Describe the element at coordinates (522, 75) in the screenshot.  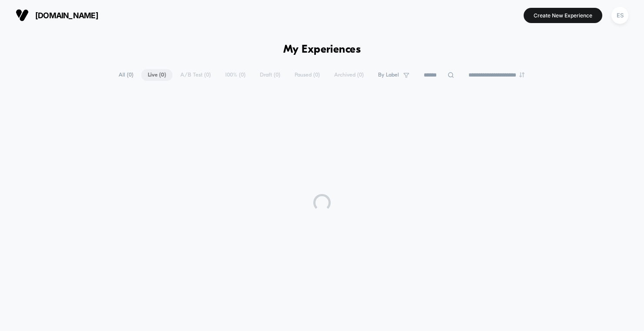
I see `img: end` at that location.